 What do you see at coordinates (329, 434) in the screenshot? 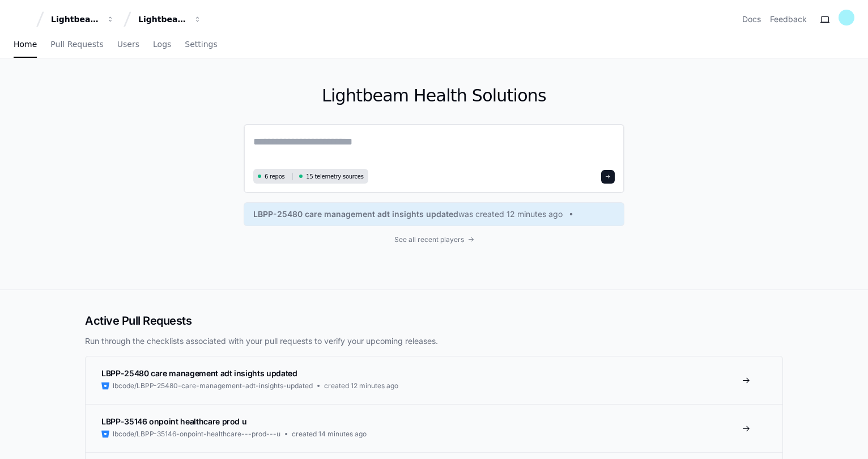
I see `span: created 14 minutes ago` at bounding box center [329, 434].